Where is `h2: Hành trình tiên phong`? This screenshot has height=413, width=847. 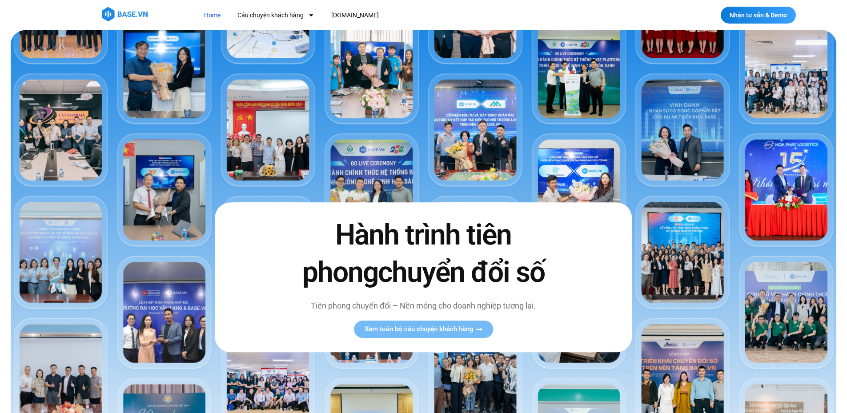
h2: Hành trình tiên phong is located at coordinates (423, 254).